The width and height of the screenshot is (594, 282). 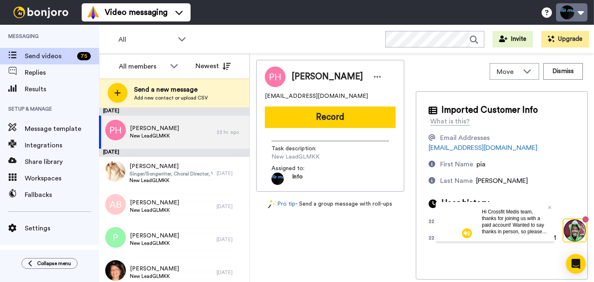 I want to click on img: e64d55a9-6da1-494f-a5ab-cb485a9eb840.jpg, so click(x=115, y=171).